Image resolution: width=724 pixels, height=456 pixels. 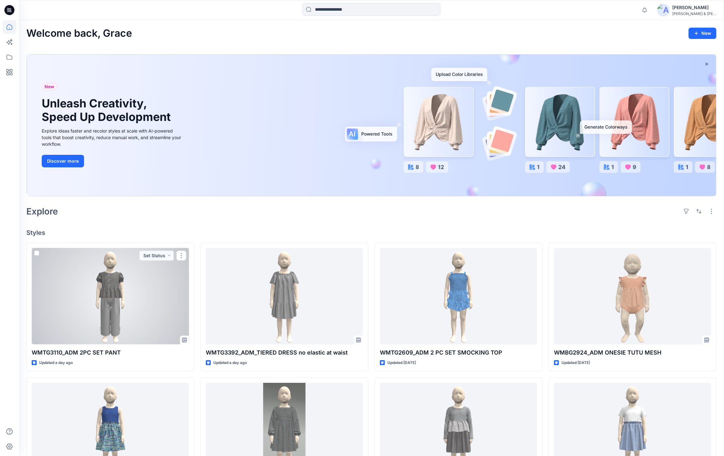 I want to click on p: WMTG2609_ADM 2 PC SET SMOCKING TOP, so click(x=459, y=353).